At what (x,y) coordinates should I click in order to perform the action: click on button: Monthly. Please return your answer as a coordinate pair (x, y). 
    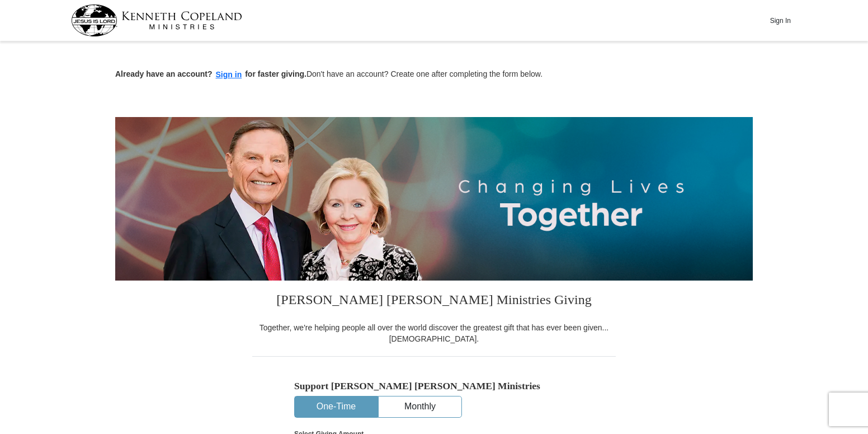
    Looking at the image, I should click on (420, 406).